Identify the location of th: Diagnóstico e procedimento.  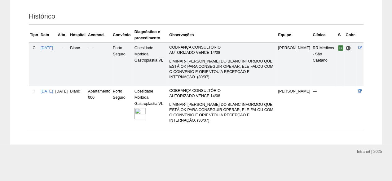
(150, 35).